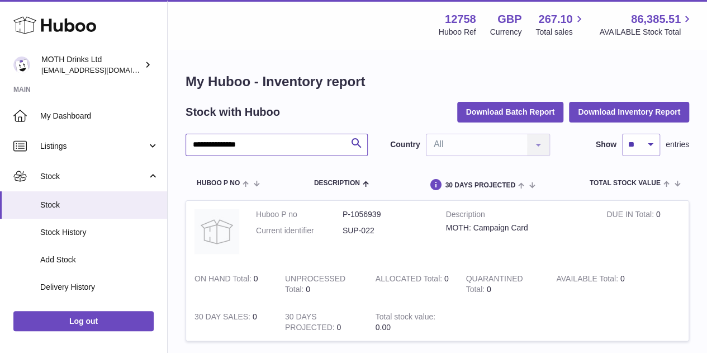  What do you see at coordinates (646, 32) in the screenshot?
I see `span: AVAILABLE Stock Total` at bounding box center [646, 32].